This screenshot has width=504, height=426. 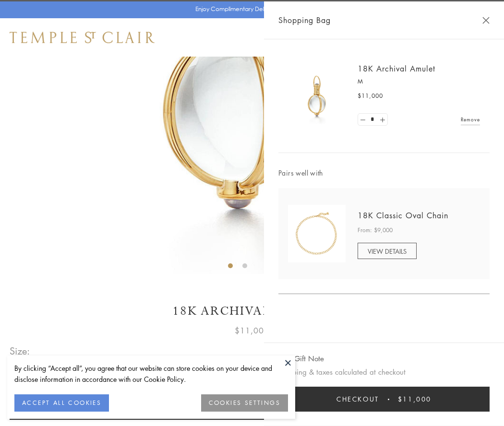 I want to click on button: COOKIES SETTINGS, so click(x=244, y=403).